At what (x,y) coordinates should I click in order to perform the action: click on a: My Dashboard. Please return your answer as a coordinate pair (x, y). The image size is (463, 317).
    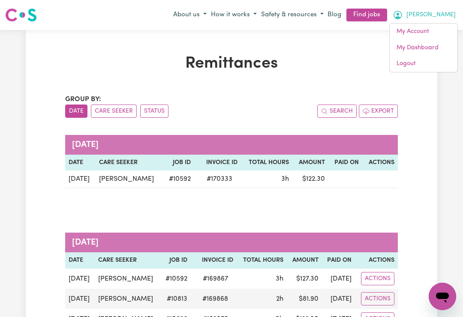
    Looking at the image, I should click on (424, 48).